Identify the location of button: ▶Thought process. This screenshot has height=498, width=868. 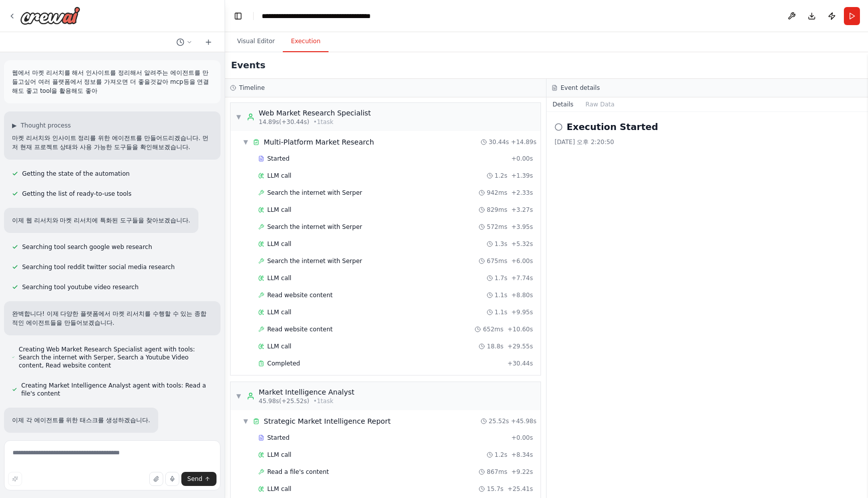
(41, 126).